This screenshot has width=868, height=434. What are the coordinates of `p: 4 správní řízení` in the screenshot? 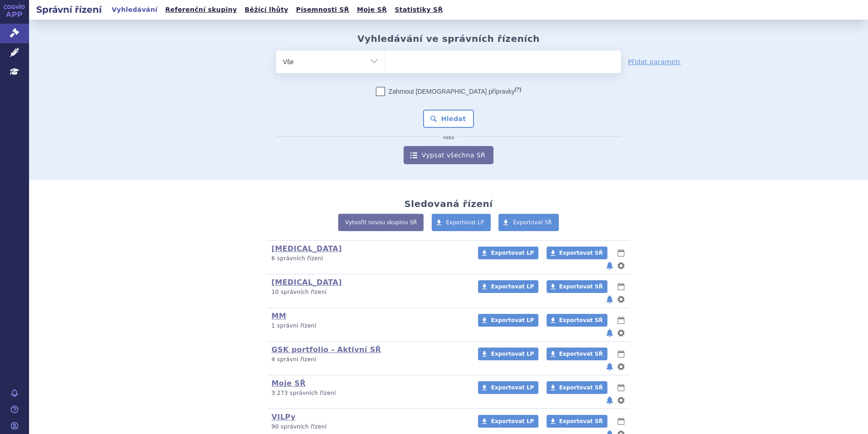 It's located at (369, 359).